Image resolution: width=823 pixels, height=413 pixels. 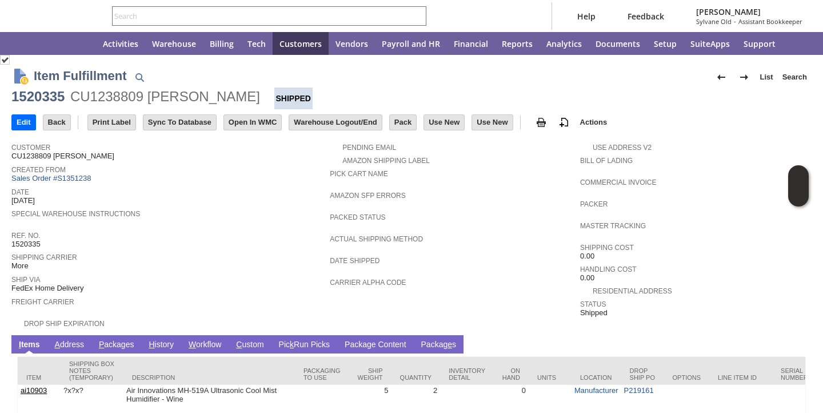 I want to click on span: Warehouse, so click(x=174, y=43).